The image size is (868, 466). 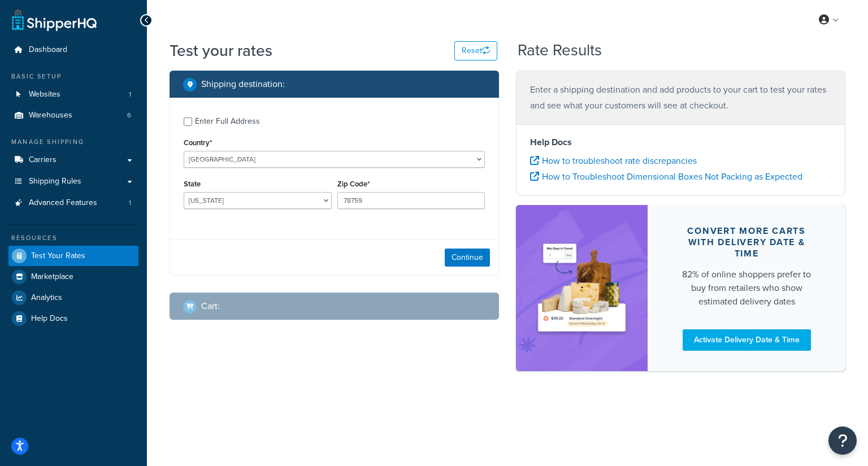 I want to click on div: Convert more carts with delivery date & time, so click(x=746, y=242).